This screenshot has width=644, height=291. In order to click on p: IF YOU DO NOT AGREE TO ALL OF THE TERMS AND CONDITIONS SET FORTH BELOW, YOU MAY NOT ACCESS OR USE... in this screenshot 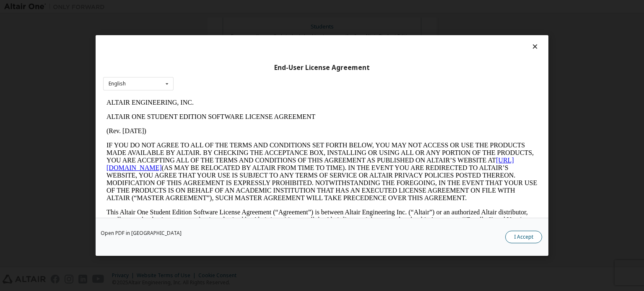, I will do `click(219, 76)`.